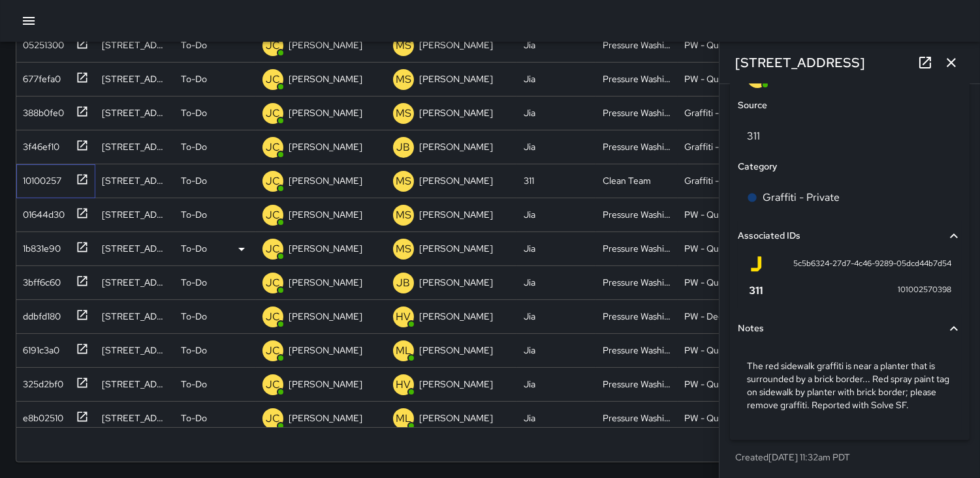 This screenshot has width=980, height=478. What do you see at coordinates (39, 246) in the screenshot?
I see `div: 1b831e90` at bounding box center [39, 246].